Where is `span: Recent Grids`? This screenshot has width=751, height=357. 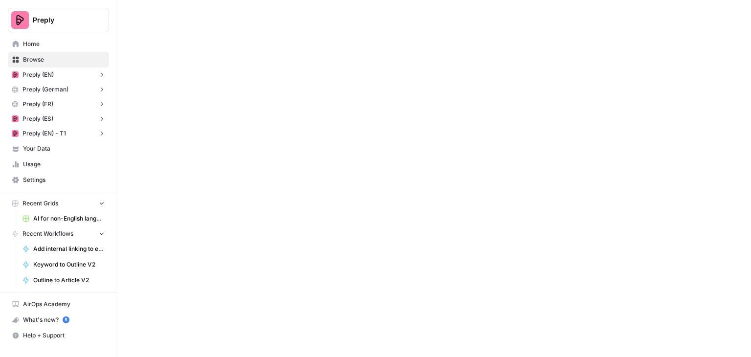 span: Recent Grids is located at coordinates (40, 203).